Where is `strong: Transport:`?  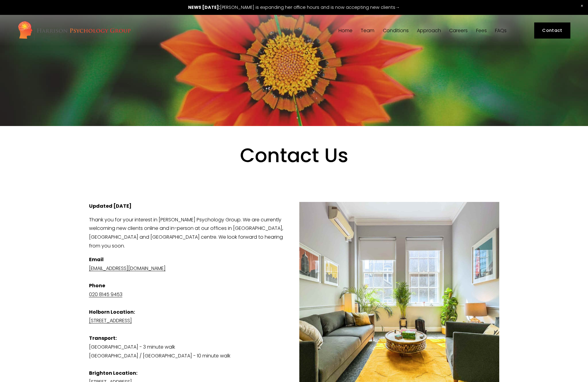 strong: Transport: is located at coordinates (103, 338).